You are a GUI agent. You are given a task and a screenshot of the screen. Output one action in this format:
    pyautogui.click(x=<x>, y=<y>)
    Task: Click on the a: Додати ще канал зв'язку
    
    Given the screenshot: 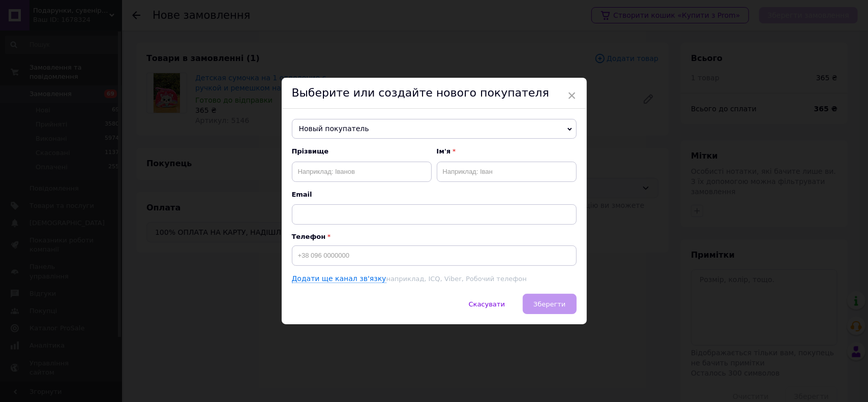 What is the action you would take?
    pyautogui.click(x=339, y=278)
    